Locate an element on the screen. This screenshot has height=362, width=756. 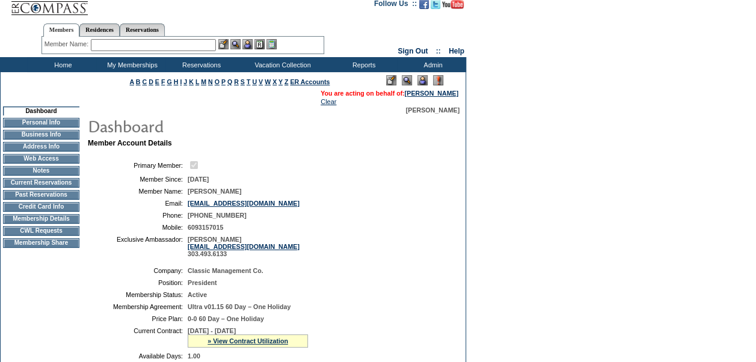
td: Primary Member: is located at coordinates (138, 165).